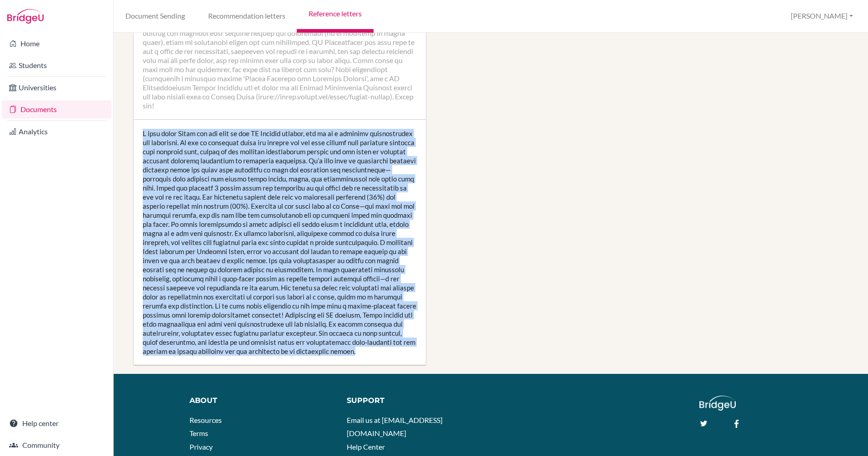 This screenshot has width=868, height=456. What do you see at coordinates (200, 447) in the screenshot?
I see `a: Privacy` at bounding box center [200, 447].